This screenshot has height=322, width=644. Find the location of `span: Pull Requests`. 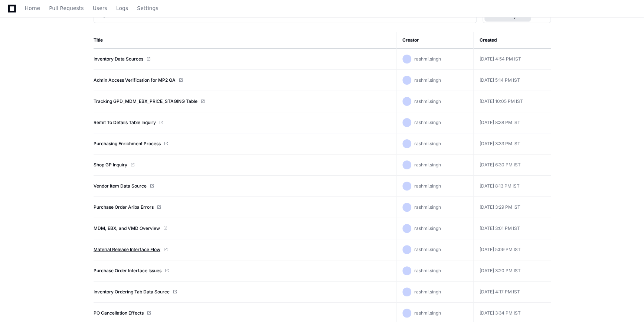

span: Pull Requests is located at coordinates (66, 8).